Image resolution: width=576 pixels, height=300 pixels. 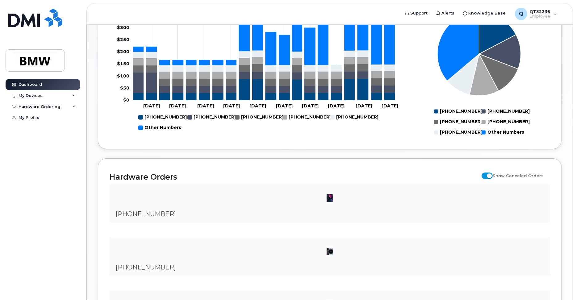 I want to click on h2: Hardware Orders, so click(x=294, y=177).